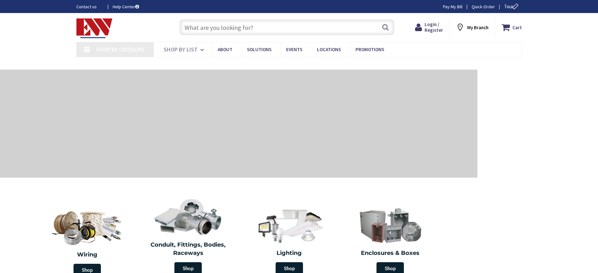 The height and width of the screenshot is (273, 598). Describe the element at coordinates (478, 27) in the screenshot. I see `strong: My Branch` at that location.